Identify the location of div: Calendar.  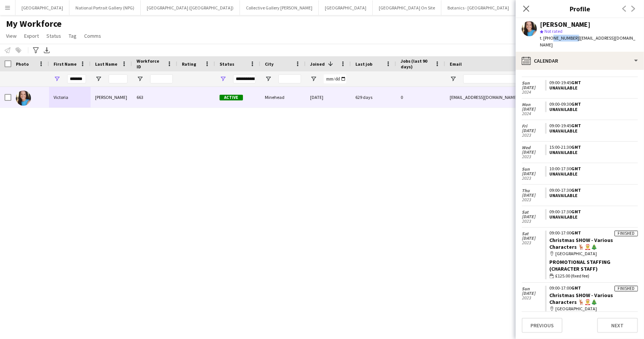
(580, 61).